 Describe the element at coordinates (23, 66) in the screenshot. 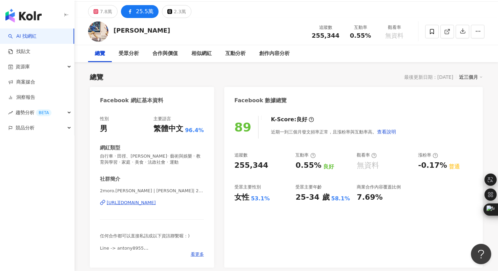

I see `span: 資源庫` at that location.